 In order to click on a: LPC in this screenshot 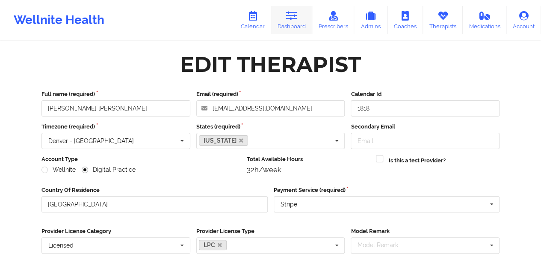, I will do `click(213, 245)`.